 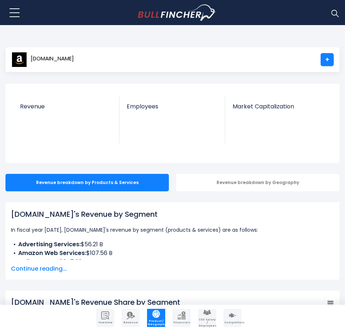 What do you see at coordinates (257, 182) in the screenshot?
I see `div: Revenue breakdown by Geography` at bounding box center [257, 182].